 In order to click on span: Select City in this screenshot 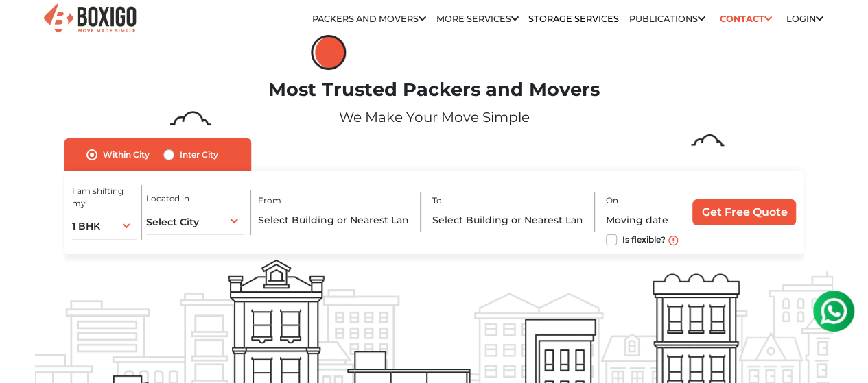, I will do `click(172, 222)`.